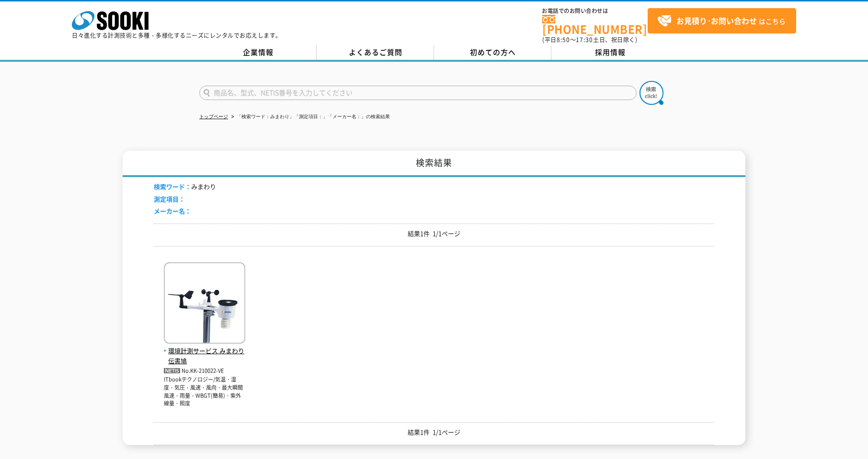  Describe the element at coordinates (717, 21) in the screenshot. I see `strong: お見積り･お問い合わせ` at that location.